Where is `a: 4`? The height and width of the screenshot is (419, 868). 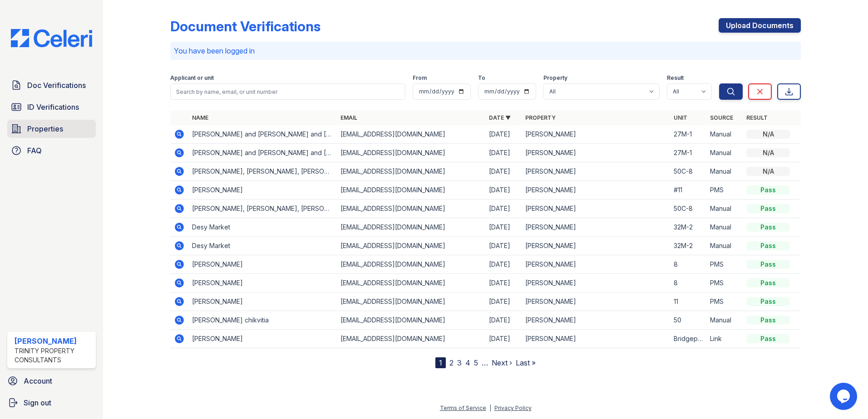 a: 4 is located at coordinates (467, 363).